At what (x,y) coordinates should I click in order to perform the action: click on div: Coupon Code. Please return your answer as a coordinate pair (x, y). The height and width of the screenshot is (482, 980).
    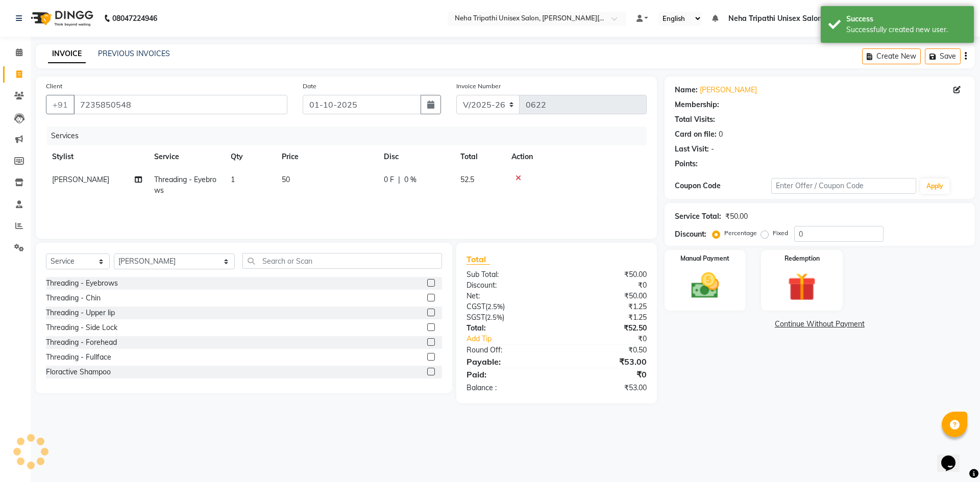
    Looking at the image, I should click on (723, 185).